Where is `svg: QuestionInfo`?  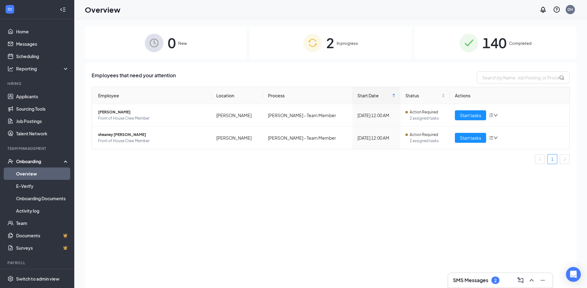
svg: QuestionInfo is located at coordinates (556, 10).